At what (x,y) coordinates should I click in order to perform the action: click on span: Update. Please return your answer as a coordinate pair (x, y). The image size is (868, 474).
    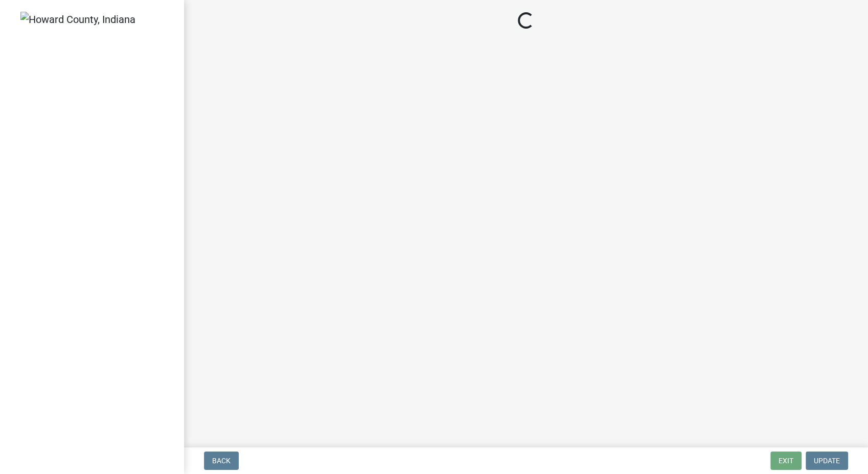
    Looking at the image, I should click on (826, 461).